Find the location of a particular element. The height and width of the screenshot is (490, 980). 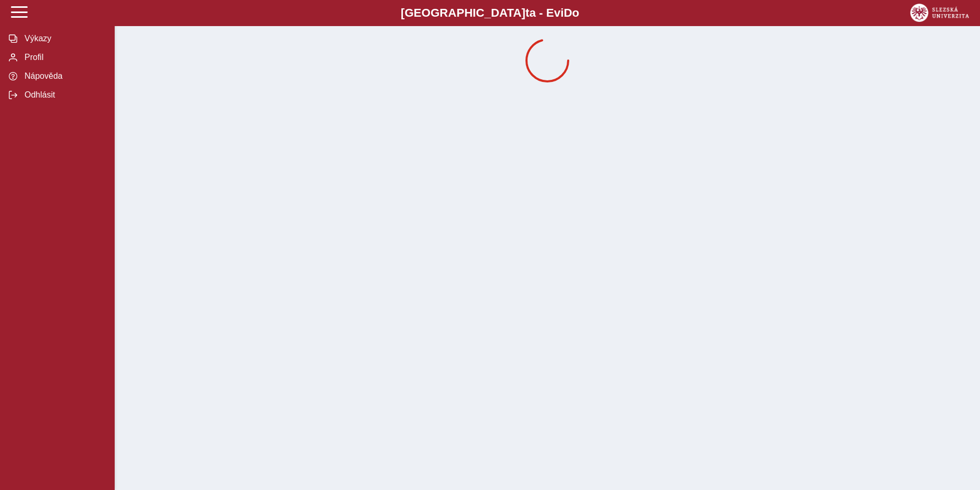

img: logo_web_su.png is located at coordinates (939, 13).